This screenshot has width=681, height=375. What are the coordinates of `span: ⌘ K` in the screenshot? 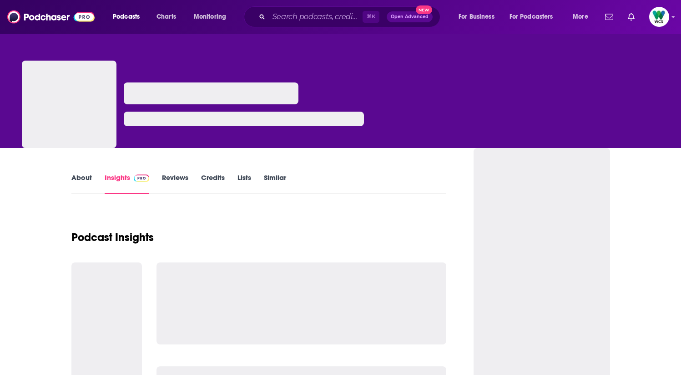 It's located at (371, 17).